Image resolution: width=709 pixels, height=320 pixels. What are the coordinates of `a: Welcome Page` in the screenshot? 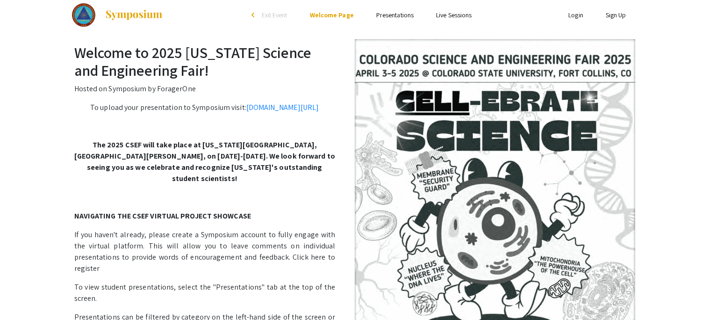 It's located at (332, 15).